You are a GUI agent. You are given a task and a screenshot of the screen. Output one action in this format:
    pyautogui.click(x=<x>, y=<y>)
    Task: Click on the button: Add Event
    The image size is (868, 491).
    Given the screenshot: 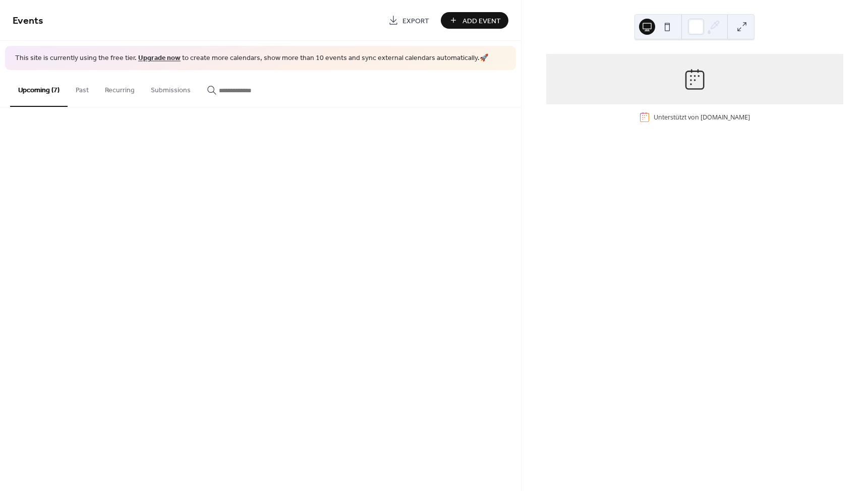 What is the action you would take?
    pyautogui.click(x=475, y=20)
    